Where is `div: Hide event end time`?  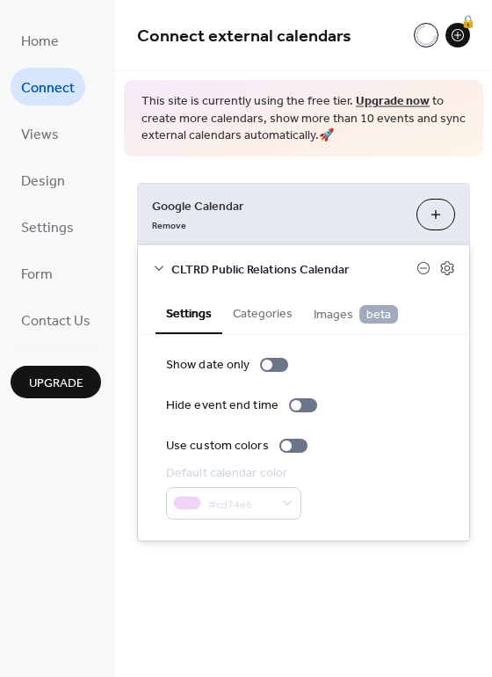 div: Hide event end time is located at coordinates (222, 405).